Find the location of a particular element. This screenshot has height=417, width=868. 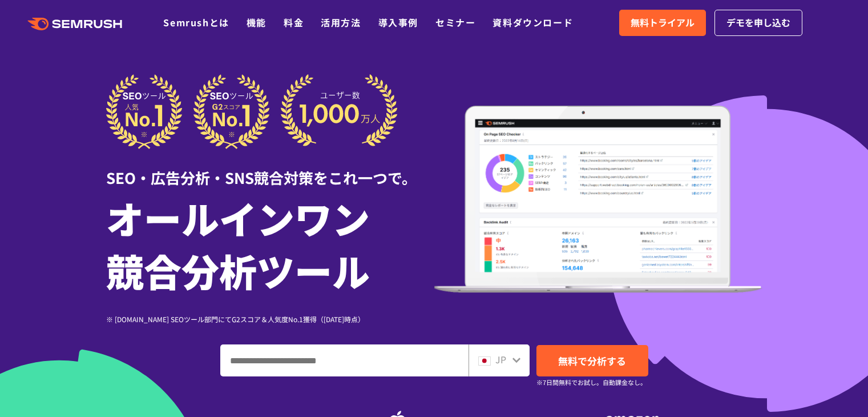

a: 機能 is located at coordinates (256, 22).